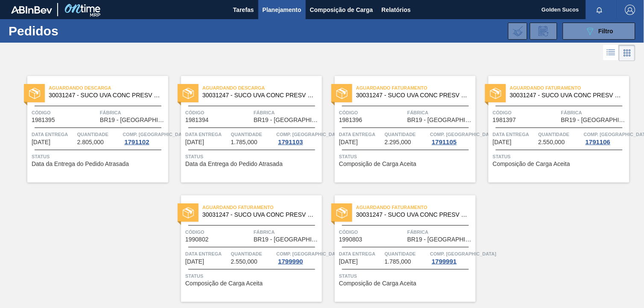 This screenshot has height=308, width=644. Describe the element at coordinates (611, 53) in the screenshot. I see `div: Visão em Lista` at that location.